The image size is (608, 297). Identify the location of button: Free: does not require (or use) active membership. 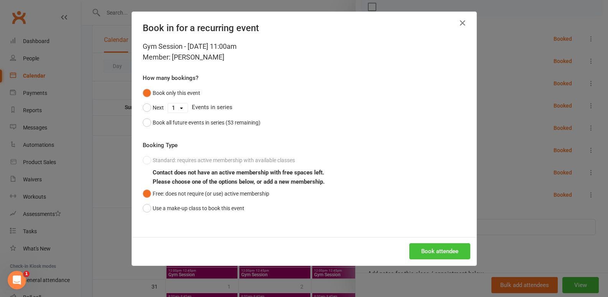
(206, 193).